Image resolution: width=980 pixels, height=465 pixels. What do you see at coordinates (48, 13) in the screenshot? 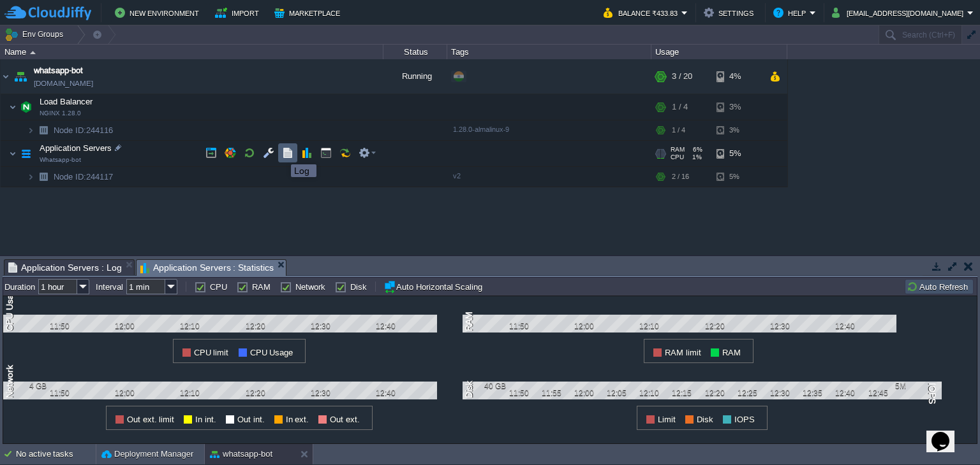
I see `img: CloudJiffy` at bounding box center [48, 13].